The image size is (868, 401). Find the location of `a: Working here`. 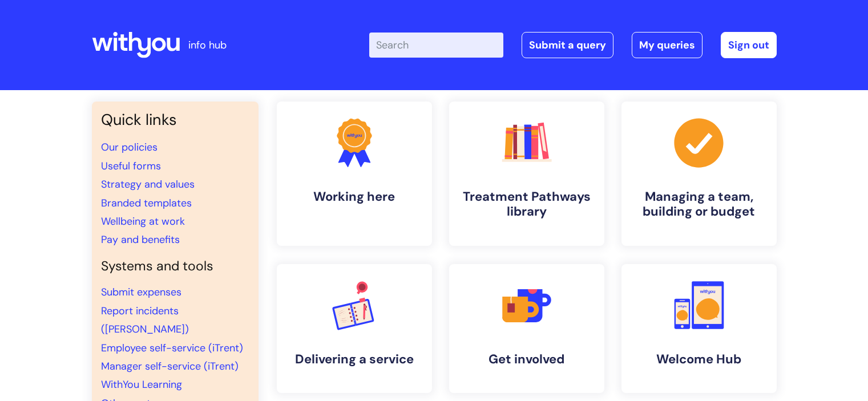

a: Working here is located at coordinates (354, 173).